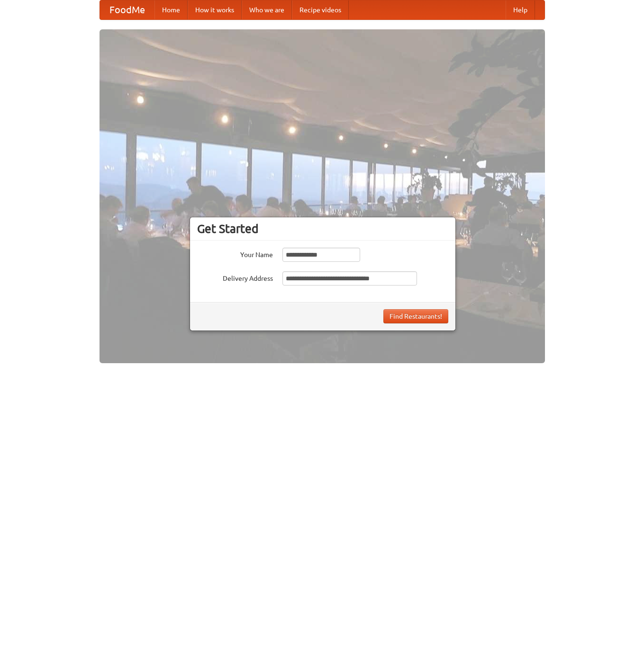  What do you see at coordinates (235, 254) in the screenshot?
I see `label: Your Name` at bounding box center [235, 254].